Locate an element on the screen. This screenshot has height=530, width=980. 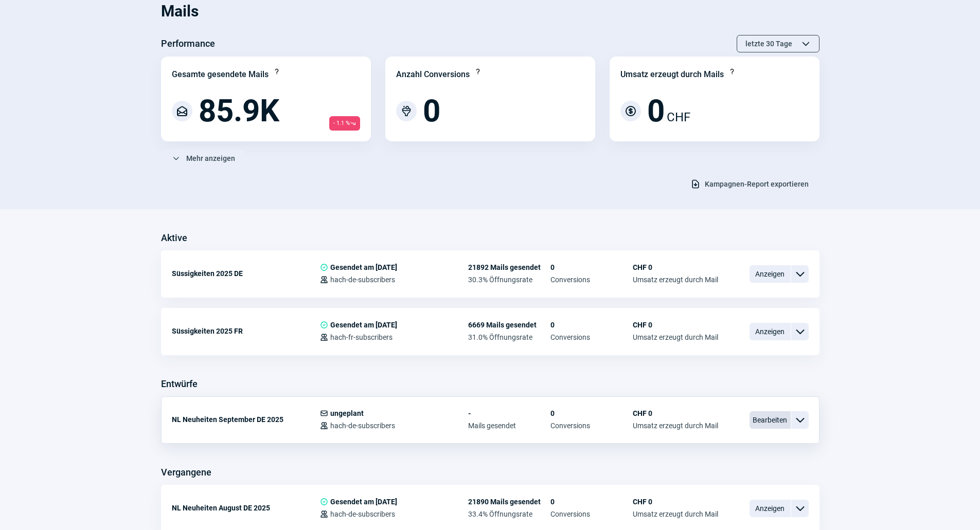
span: CHF is located at coordinates (679, 117).